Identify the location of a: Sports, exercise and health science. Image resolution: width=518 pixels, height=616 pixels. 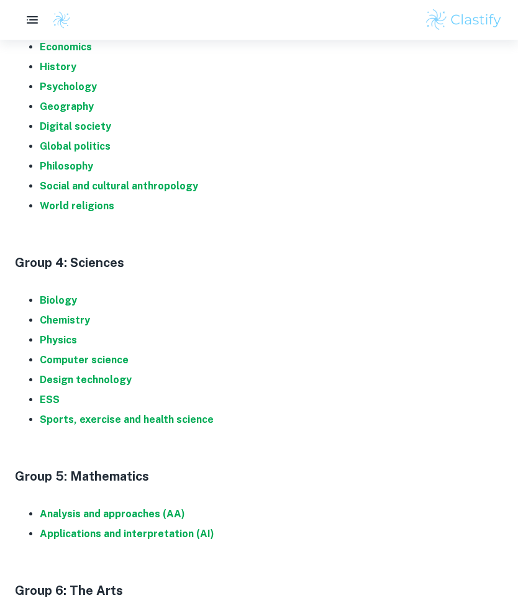
(127, 419).